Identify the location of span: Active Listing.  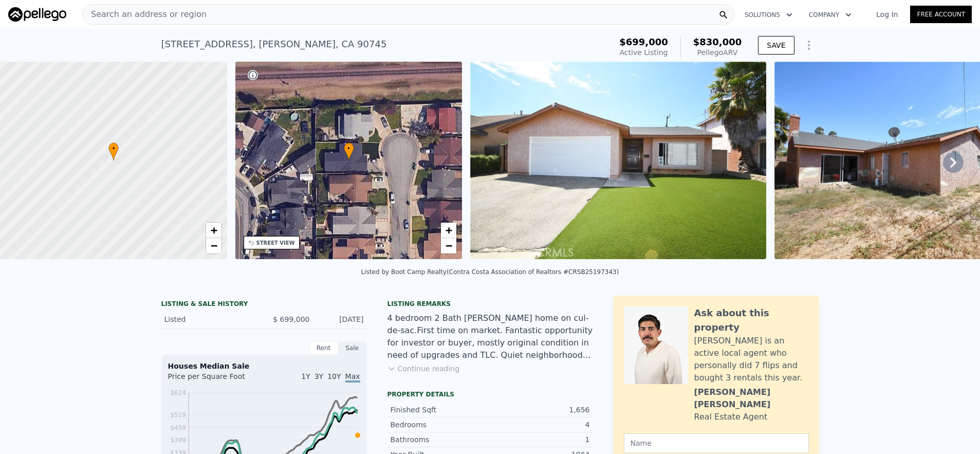
(643, 52).